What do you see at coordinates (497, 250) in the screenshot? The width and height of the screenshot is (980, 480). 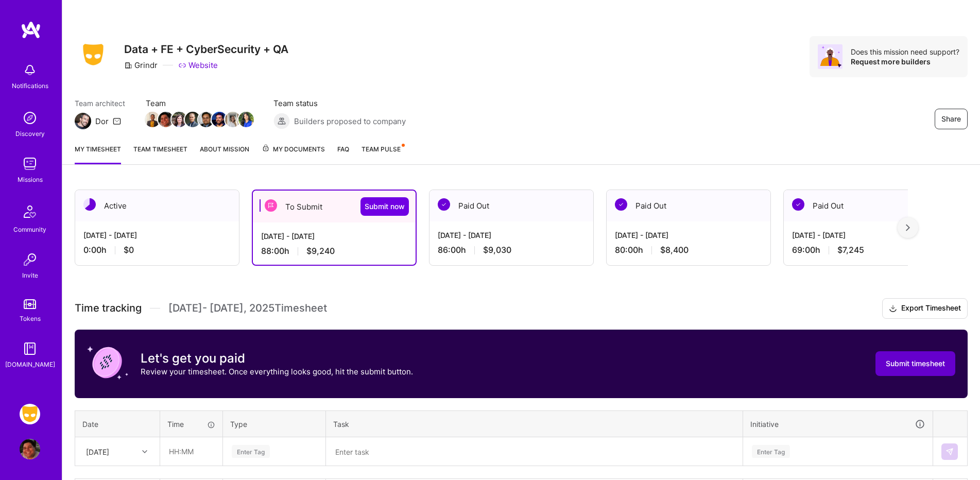 I see `span: $9,030` at bounding box center [497, 250].